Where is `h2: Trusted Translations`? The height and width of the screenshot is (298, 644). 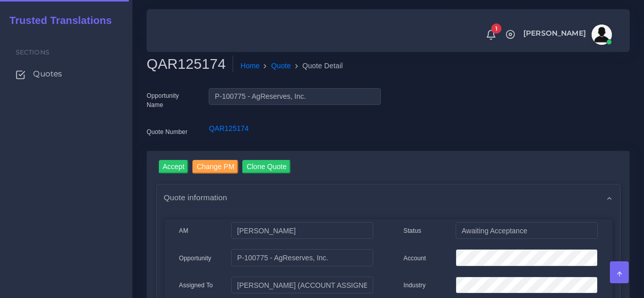 h2: Trusted Translations is located at coordinates (57, 20).